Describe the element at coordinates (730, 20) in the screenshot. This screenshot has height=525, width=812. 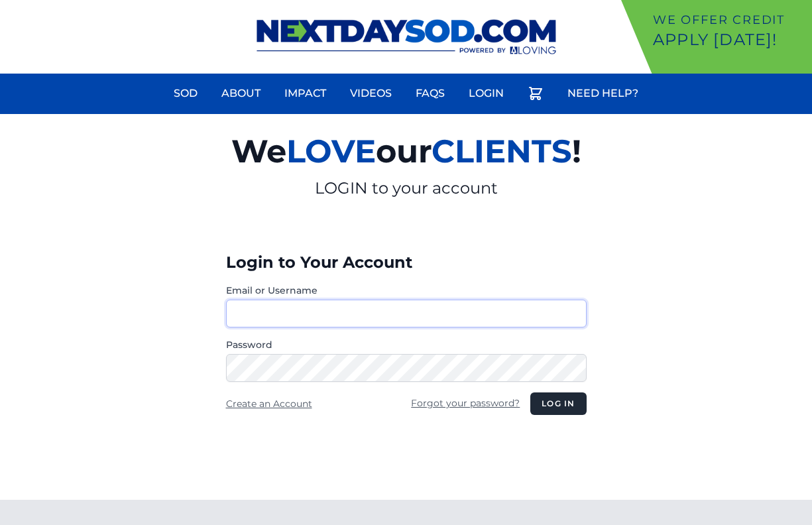
I see `p: We offer Credit` at that location.